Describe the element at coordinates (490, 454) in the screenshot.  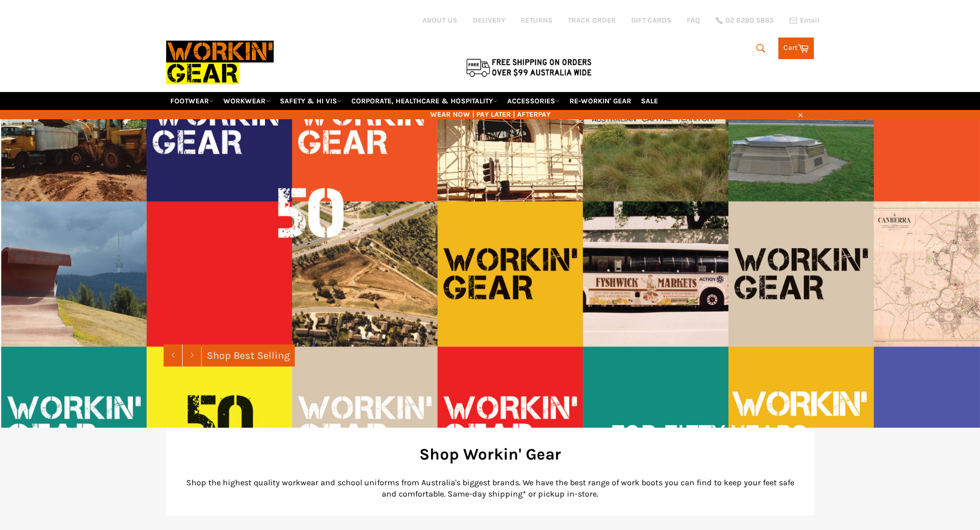
I see `h2: Shop Workin' Gear` at that location.